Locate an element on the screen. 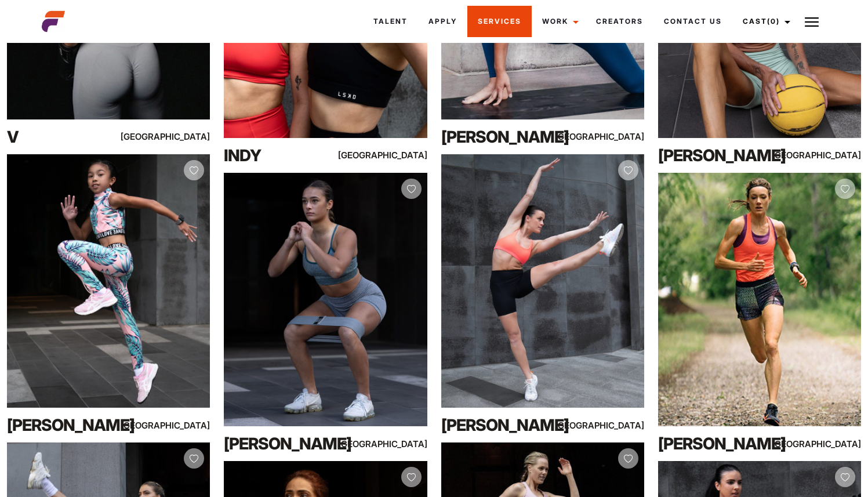 The height and width of the screenshot is (497, 868). span: (0) is located at coordinates (774, 21).